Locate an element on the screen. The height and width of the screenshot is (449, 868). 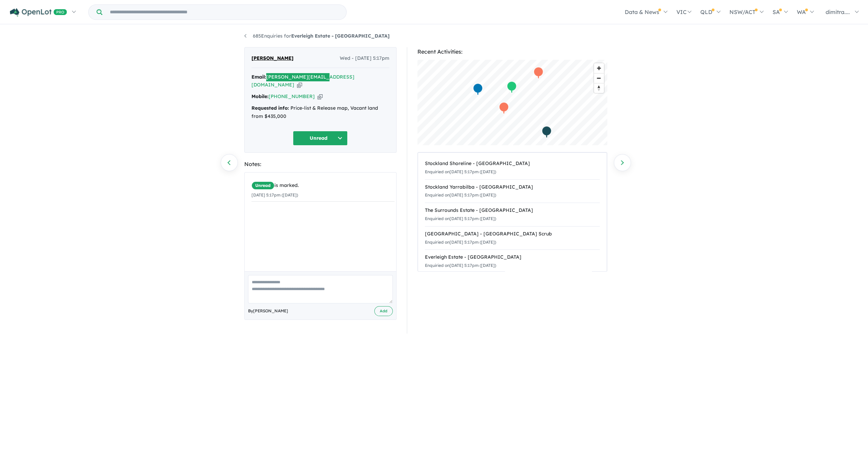
button: Add is located at coordinates (384, 311).